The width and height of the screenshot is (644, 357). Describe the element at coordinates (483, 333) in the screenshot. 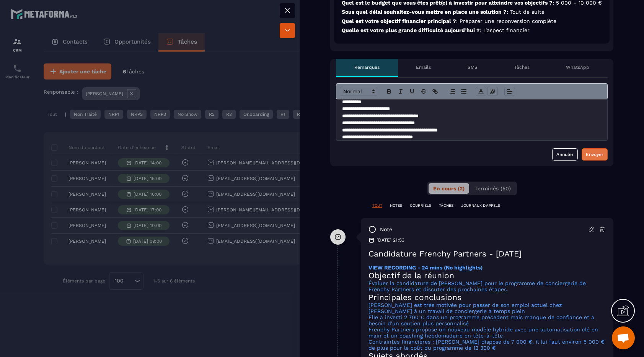

I see `a: Frenchy Partners propose un nouveau modèle hybride avec une automatisation clé en main et un coac...` at that location.